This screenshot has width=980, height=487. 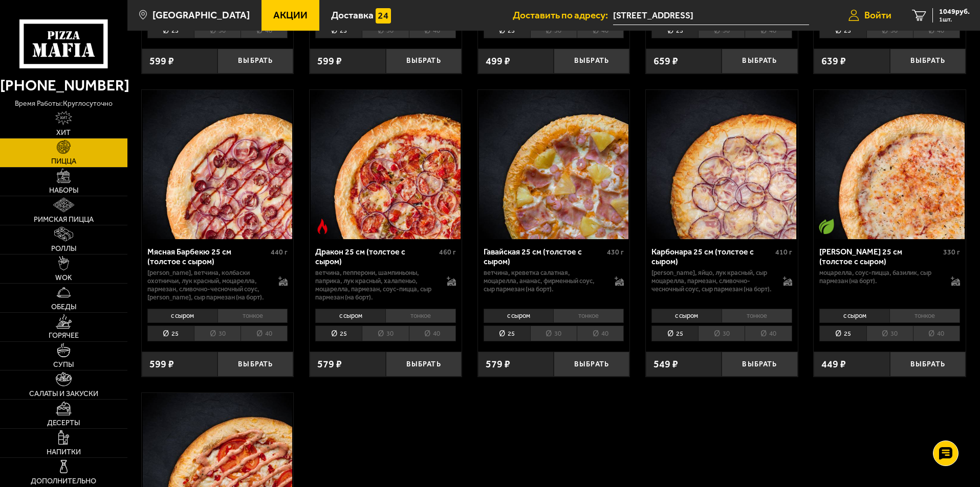 I want to click on span: 430 г, so click(x=615, y=252).